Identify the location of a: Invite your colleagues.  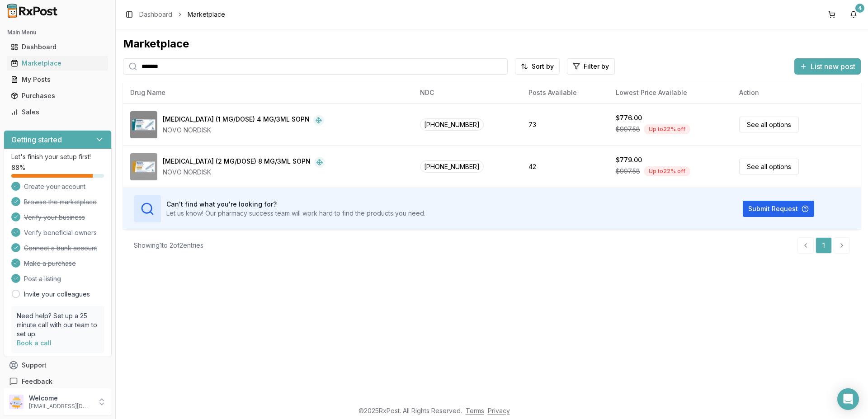
(57, 294).